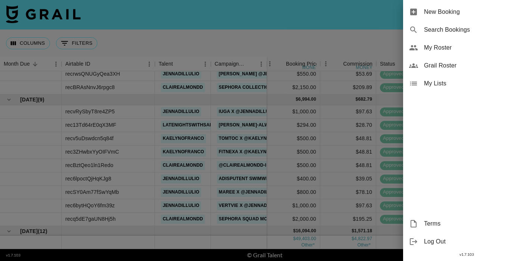 Image resolution: width=530 pixels, height=261 pixels. I want to click on span: Terms, so click(474, 224).